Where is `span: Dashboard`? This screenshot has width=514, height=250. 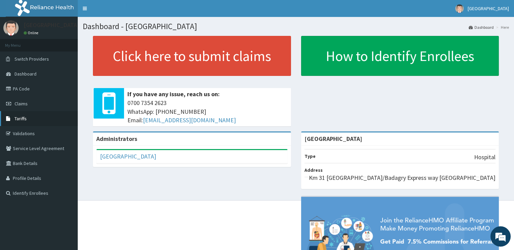 span: Dashboard is located at coordinates (25, 74).